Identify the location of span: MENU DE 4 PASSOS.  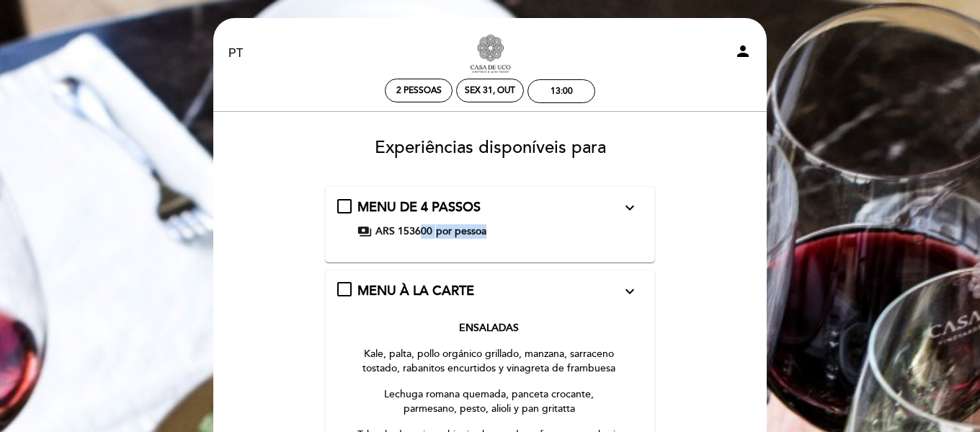
(419, 207).